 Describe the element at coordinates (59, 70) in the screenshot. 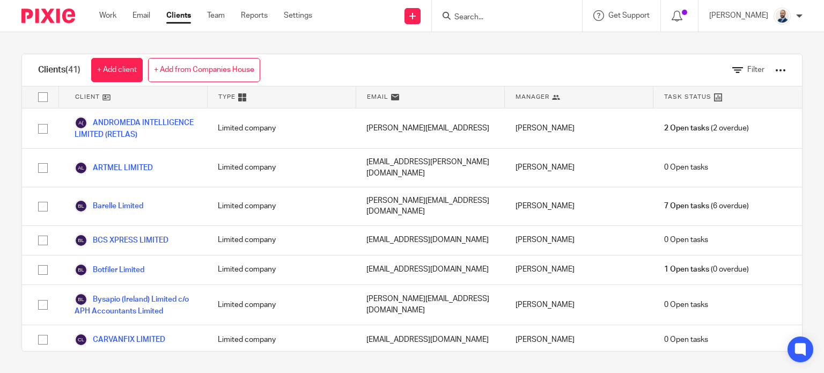

I see `h1: Clients` at that location.